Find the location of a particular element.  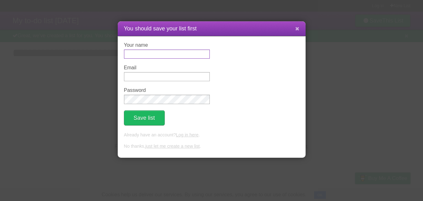

p: Already have an account? . is located at coordinates (212, 135).